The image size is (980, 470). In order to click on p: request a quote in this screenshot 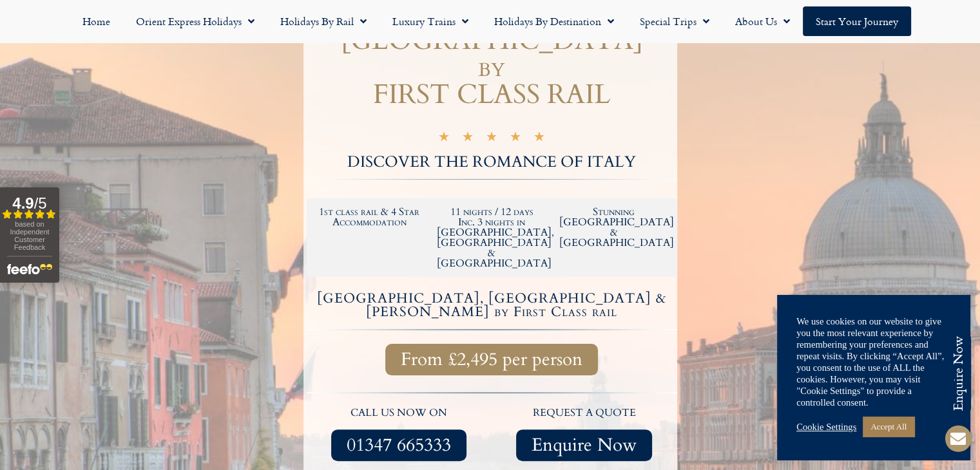, I will do `click(585, 413)`.